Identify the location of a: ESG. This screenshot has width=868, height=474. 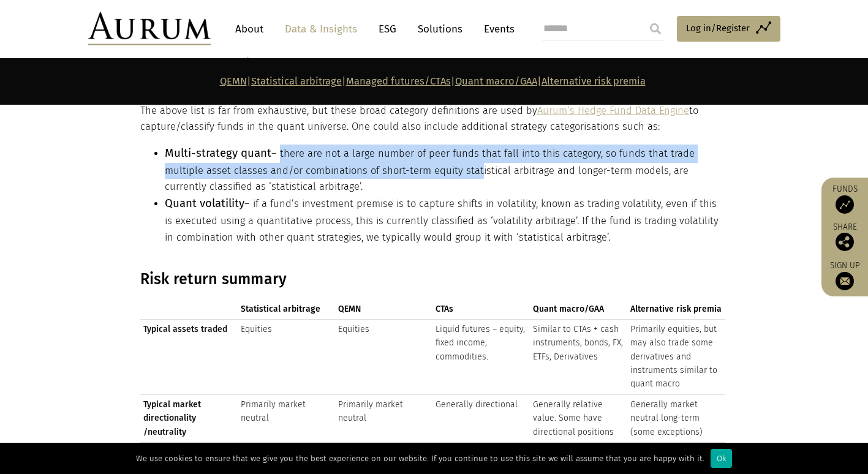
(387, 29).